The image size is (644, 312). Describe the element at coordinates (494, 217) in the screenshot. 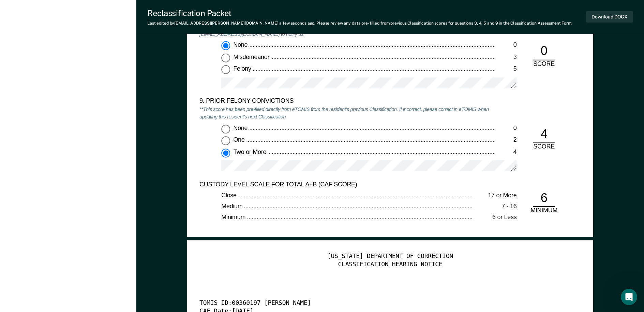

I see `div: 6 or Less` at that location.